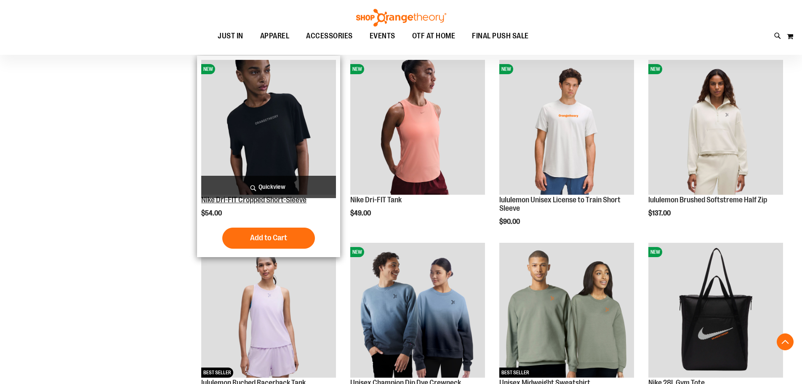 The image size is (802, 384). I want to click on a: lululemon Brushed Softstreme Half Zip, so click(708, 200).